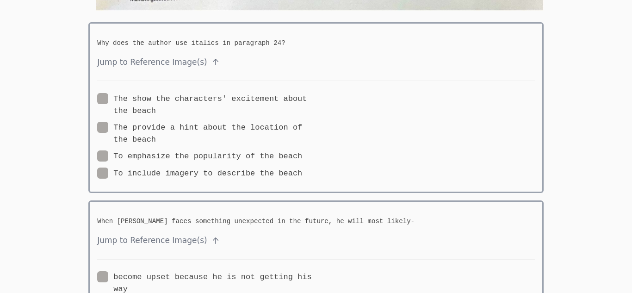  What do you see at coordinates (199, 156) in the screenshot?
I see `label: To emphasize the popularity of the beach` at bounding box center [199, 156].